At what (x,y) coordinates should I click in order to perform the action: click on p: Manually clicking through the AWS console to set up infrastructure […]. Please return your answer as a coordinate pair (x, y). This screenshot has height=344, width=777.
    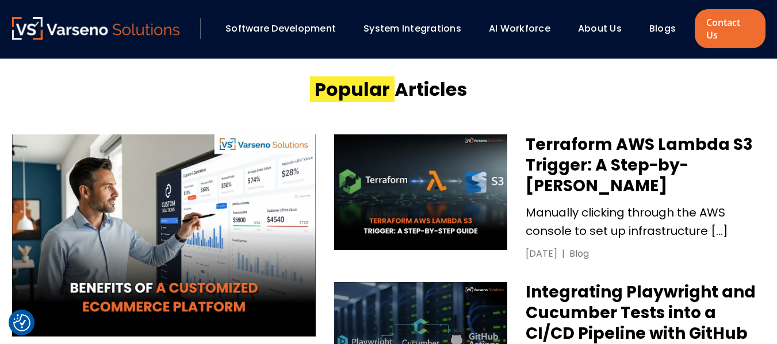
    Looking at the image, I should click on (645, 222).